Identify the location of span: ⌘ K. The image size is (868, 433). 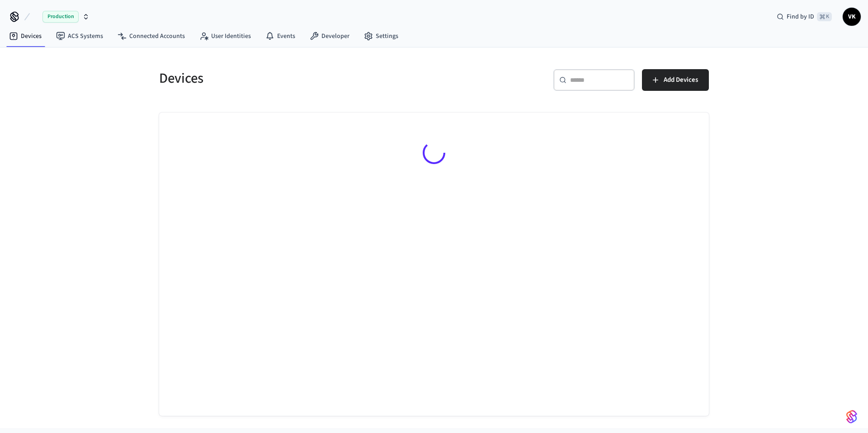
(824, 17).